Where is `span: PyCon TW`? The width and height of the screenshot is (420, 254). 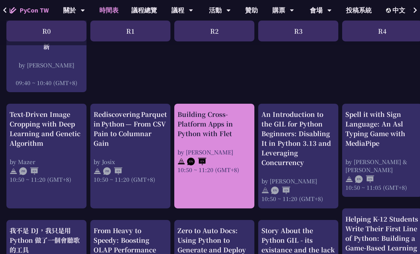 span: PyCon TW is located at coordinates (34, 10).